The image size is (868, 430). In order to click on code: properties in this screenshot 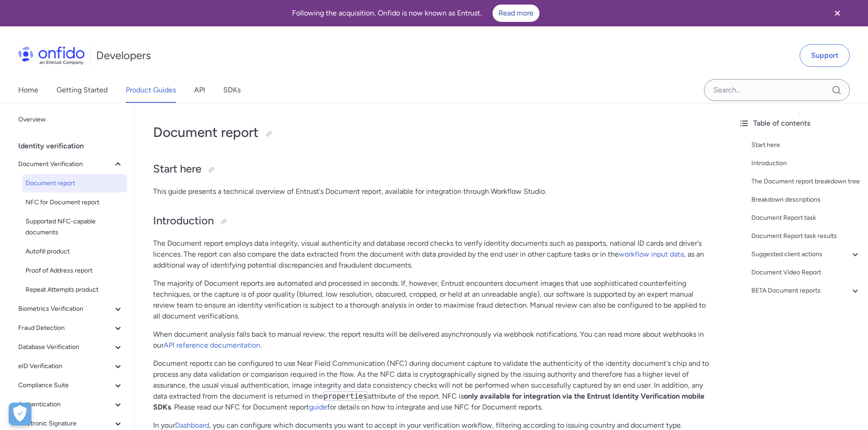, I will do `click(345, 397)`.